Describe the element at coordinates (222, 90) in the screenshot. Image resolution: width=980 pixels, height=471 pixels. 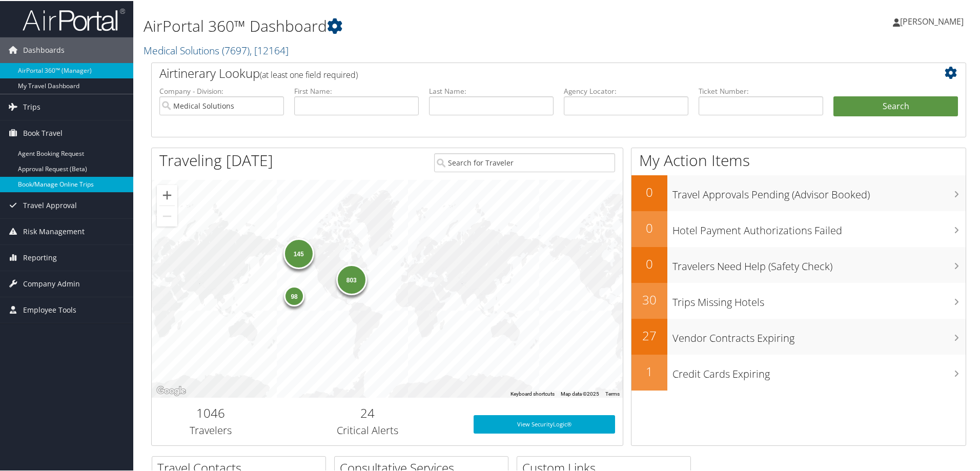
I see `label: Company - Division:` at that location.